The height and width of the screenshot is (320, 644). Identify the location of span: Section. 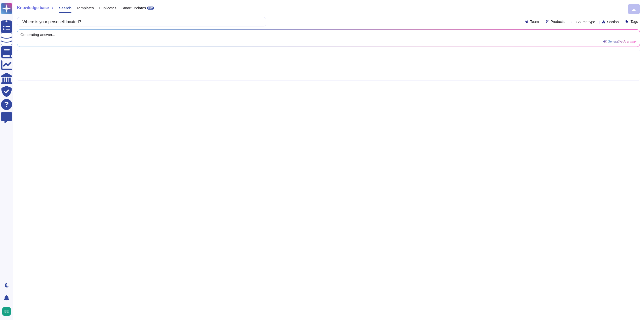
(613, 22).